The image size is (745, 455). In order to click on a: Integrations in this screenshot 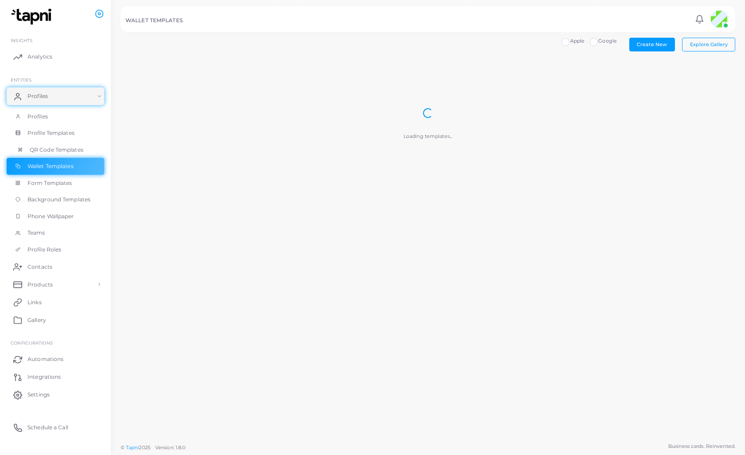, I will do `click(55, 377)`.